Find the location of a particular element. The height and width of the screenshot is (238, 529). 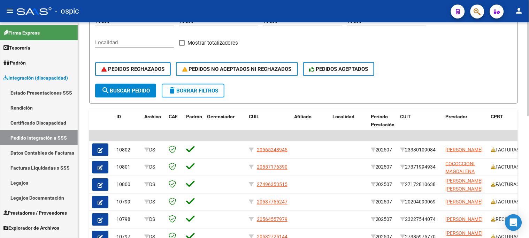

span: Gerenciador is located at coordinates (220, 116).